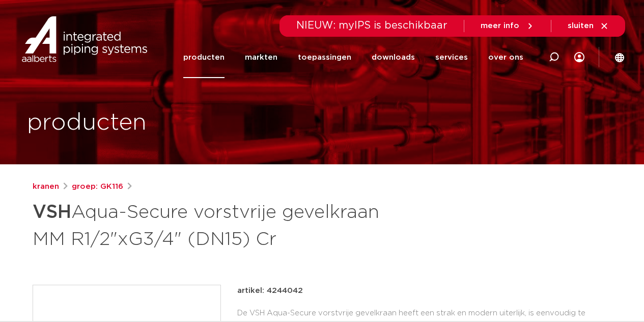 This screenshot has width=644, height=322. I want to click on h1: producten, so click(87, 123).